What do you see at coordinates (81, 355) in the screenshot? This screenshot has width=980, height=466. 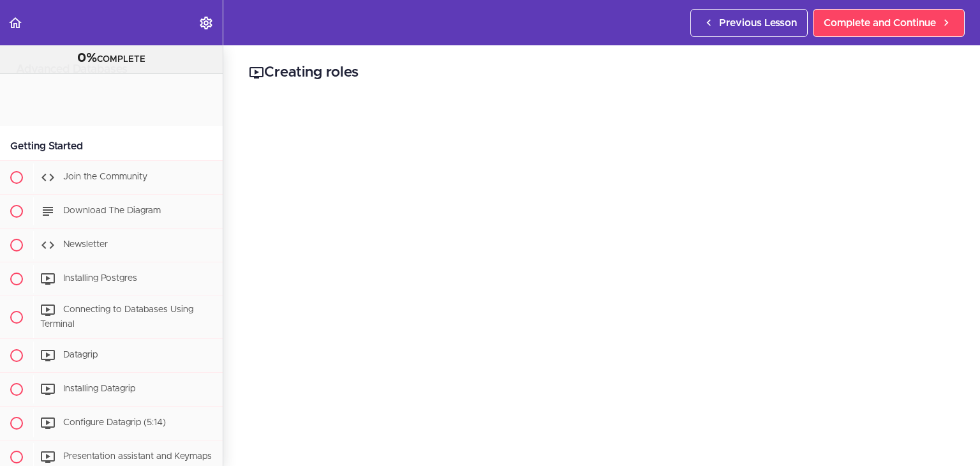 I see `span: Datagrip` at bounding box center [81, 355].